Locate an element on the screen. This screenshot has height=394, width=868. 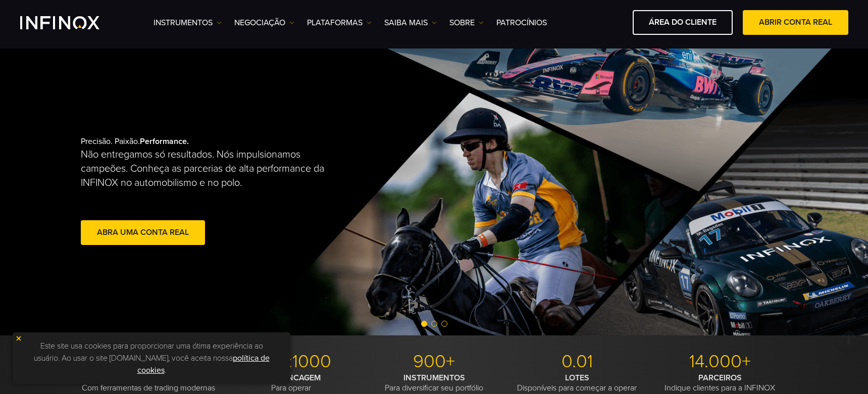
p: Indique clientes para a INFINOX is located at coordinates (720, 383).